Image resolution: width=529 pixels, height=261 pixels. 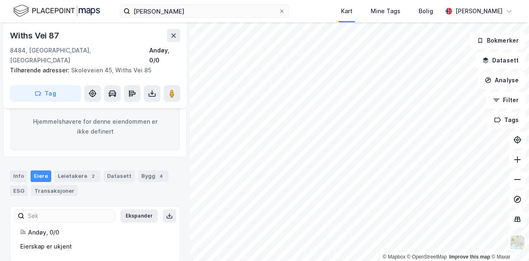 What do you see at coordinates (385, 11) in the screenshot?
I see `div: Mine Tags` at bounding box center [385, 11].